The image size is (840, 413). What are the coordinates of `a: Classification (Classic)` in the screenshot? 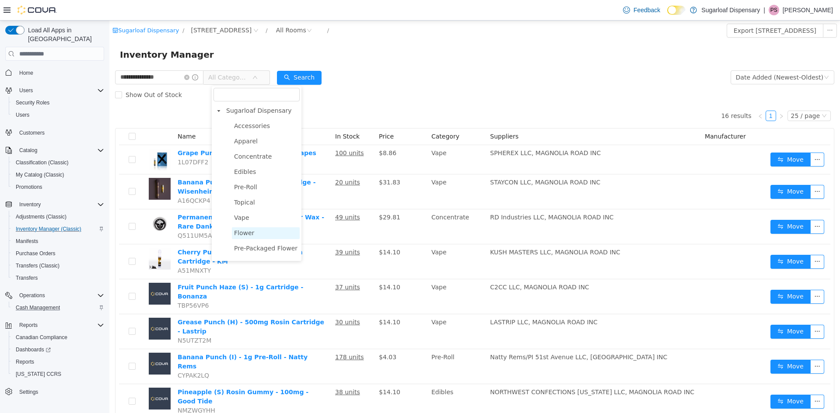 It's located at (42, 163).